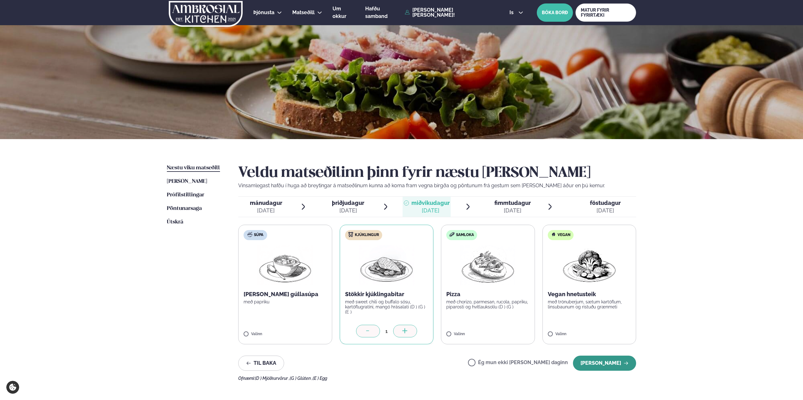 The width and height of the screenshot is (803, 400). Describe the element at coordinates (488, 294) in the screenshot. I see `p: Pizza` at that location.